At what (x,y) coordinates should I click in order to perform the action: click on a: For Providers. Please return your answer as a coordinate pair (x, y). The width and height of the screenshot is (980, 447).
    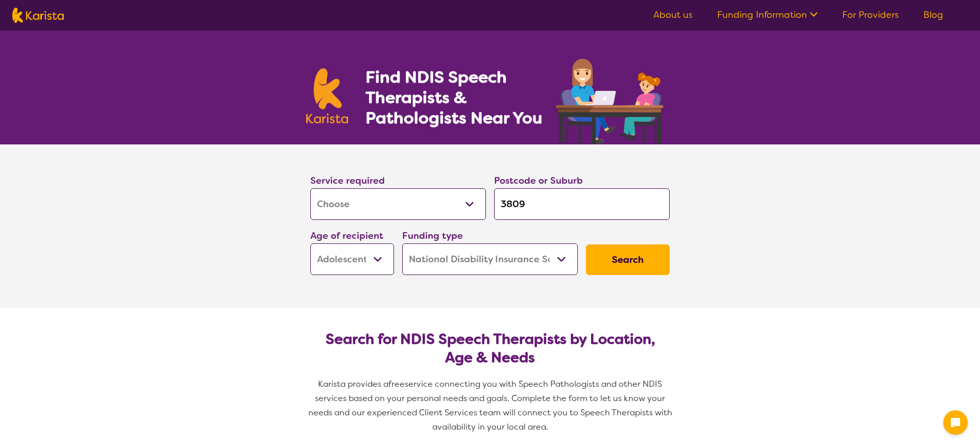
    Looking at the image, I should click on (870, 15).